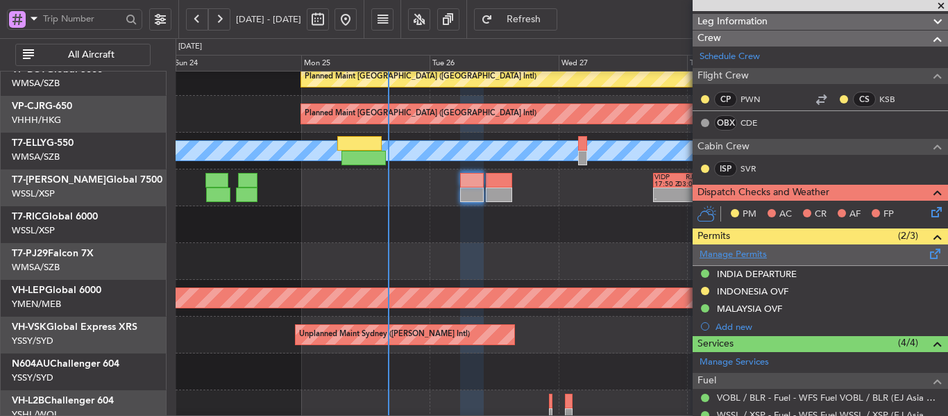  I want to click on span: T7-ELLY, so click(29, 143).